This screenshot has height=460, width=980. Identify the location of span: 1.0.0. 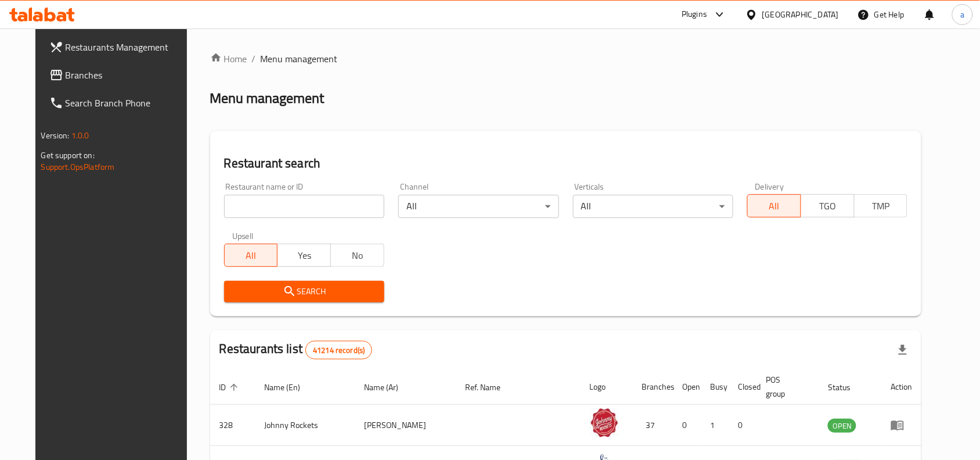
(80, 136).